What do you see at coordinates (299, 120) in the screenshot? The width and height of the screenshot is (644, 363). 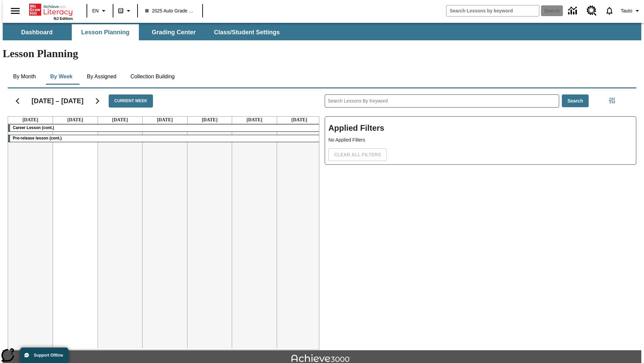 I see `a: September 21, 2025` at bounding box center [299, 120].